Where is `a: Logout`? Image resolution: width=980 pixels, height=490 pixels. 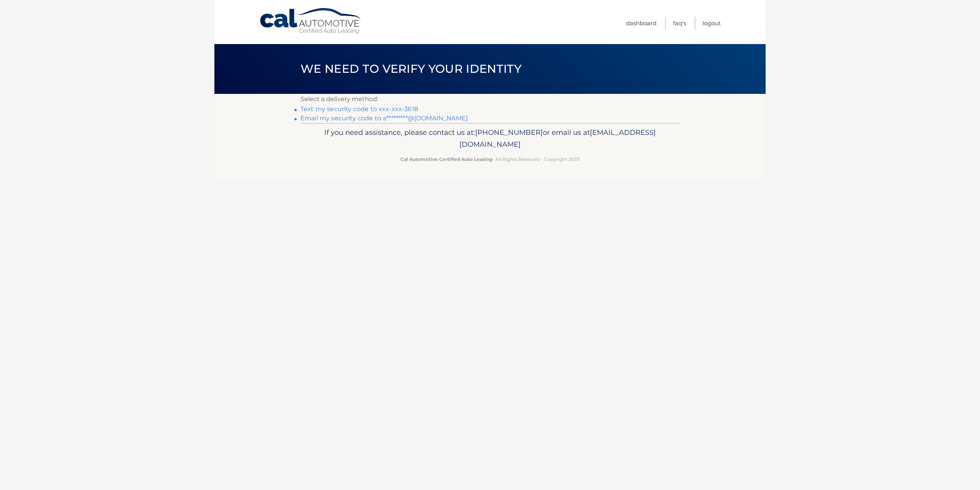 a: Logout is located at coordinates (712, 23).